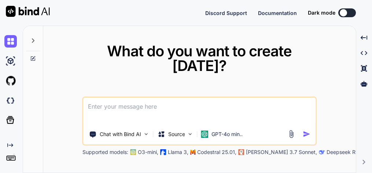 The width and height of the screenshot is (372, 173). What do you see at coordinates (205, 134) in the screenshot?
I see `img: GPT-4o mini` at bounding box center [205, 134].